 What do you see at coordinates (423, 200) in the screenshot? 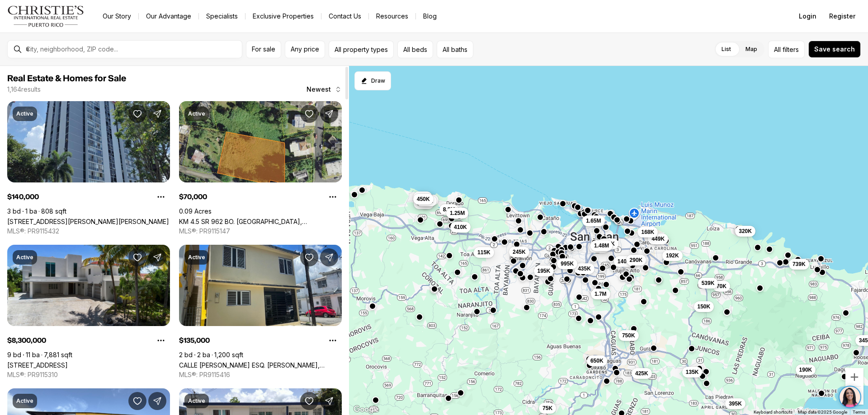
I see `button: 450K` at bounding box center [423, 200].